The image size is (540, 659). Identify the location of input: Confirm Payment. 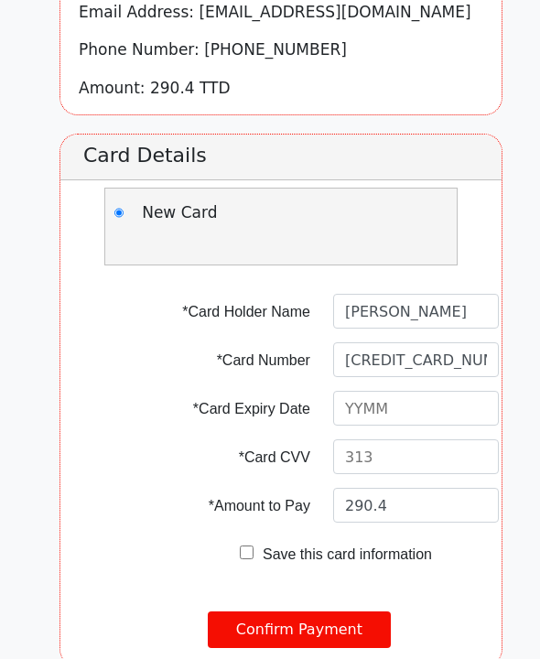
(299, 630).